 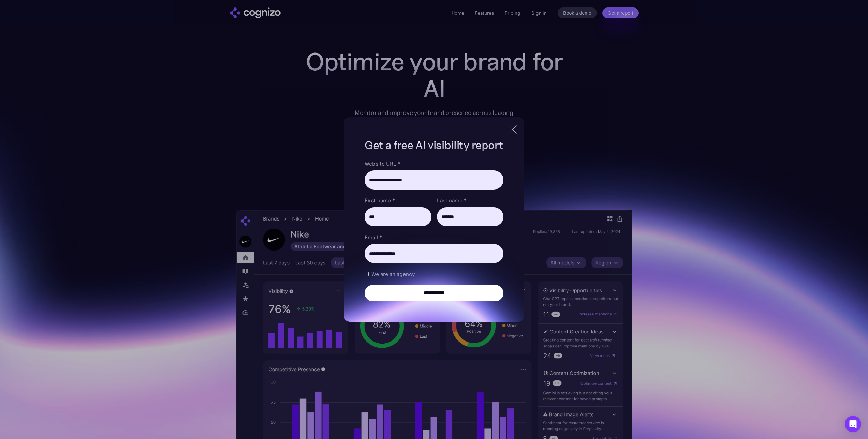 What do you see at coordinates (434, 145) in the screenshot?
I see `h1: Get a free AI visibility report` at bounding box center [434, 145].